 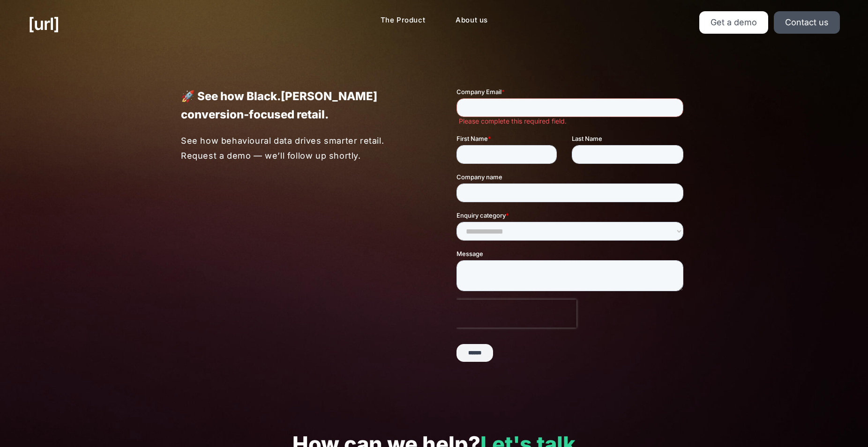 What do you see at coordinates (471, 20) in the screenshot?
I see `a: About us` at bounding box center [471, 20].